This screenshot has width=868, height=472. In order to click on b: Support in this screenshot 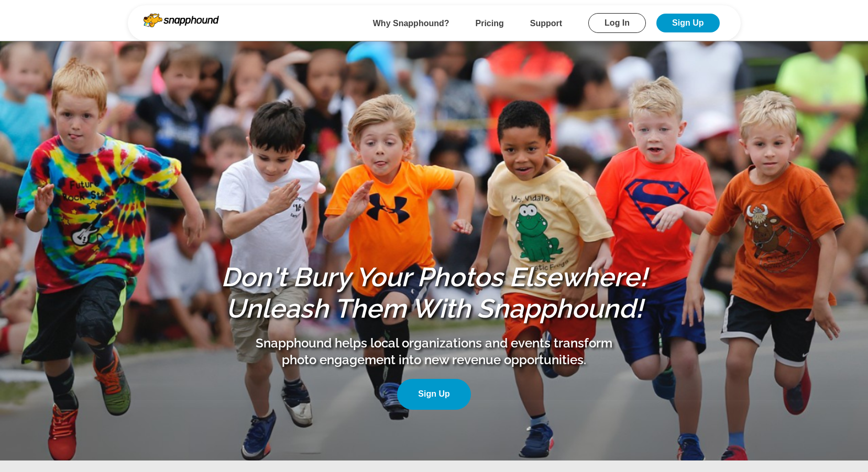, I will do `click(546, 23)`.